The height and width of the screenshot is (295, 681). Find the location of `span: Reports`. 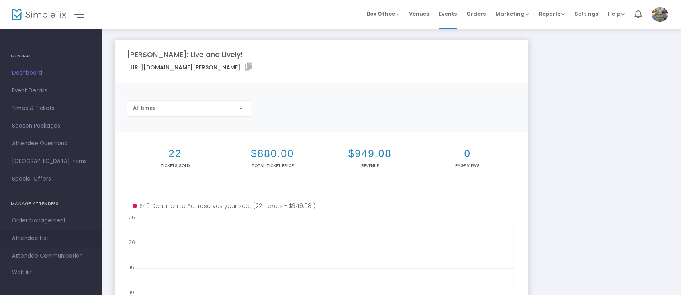

span: Reports is located at coordinates (551, 14).